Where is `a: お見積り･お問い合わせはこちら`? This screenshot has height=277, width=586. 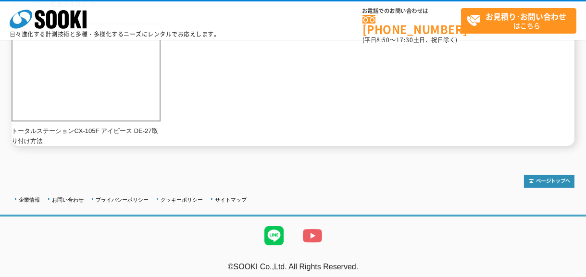
a: お見積り･お問い合わせはこちら is located at coordinates (519, 21).